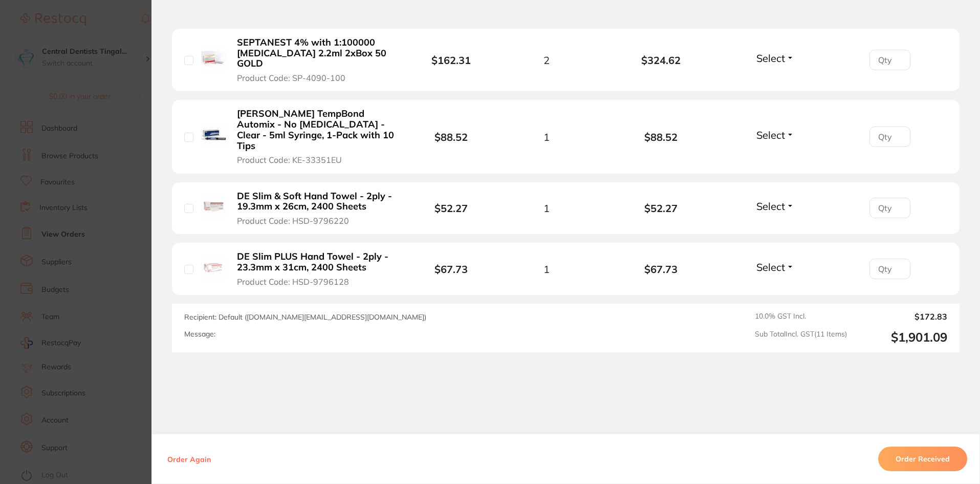  Describe the element at coordinates (214, 59) in the screenshot. I see `img: SEPTANEST 4% with 1:100000 adrenalin 2.2ml 2xBox 50 GOLD` at that location.